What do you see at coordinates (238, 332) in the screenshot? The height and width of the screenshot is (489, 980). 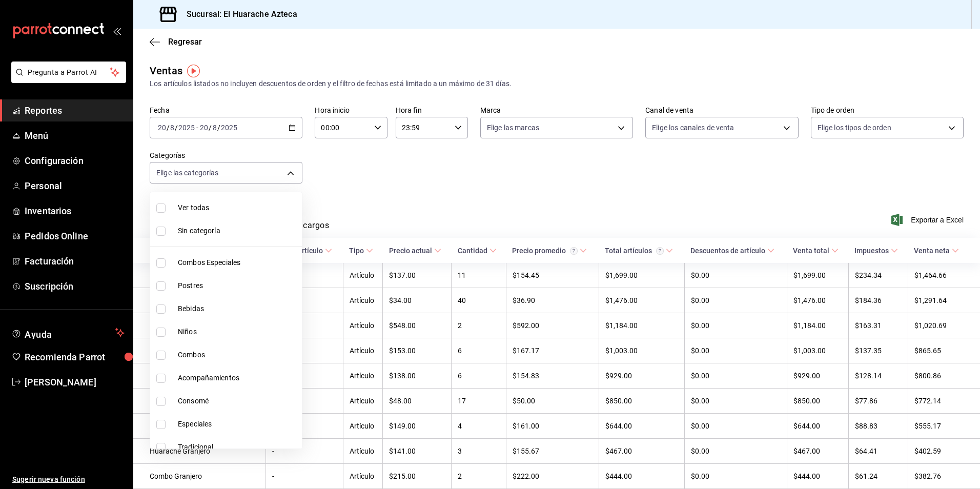 I see `span: Niños` at bounding box center [238, 332].